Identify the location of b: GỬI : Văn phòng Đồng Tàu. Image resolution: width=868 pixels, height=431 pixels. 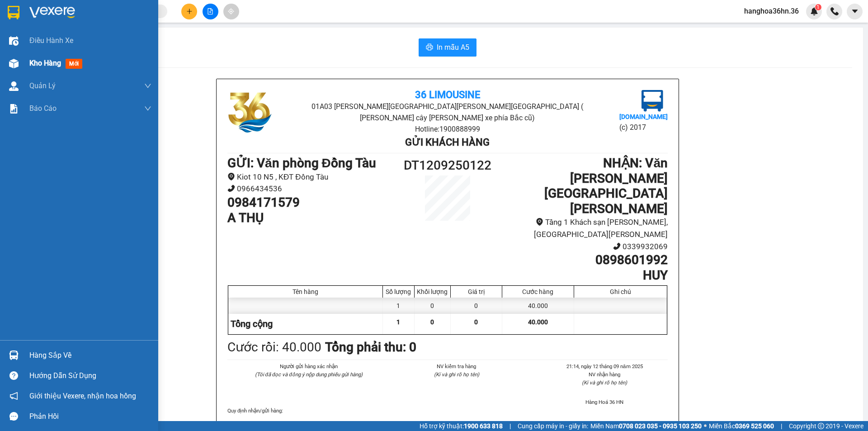
(302, 163).